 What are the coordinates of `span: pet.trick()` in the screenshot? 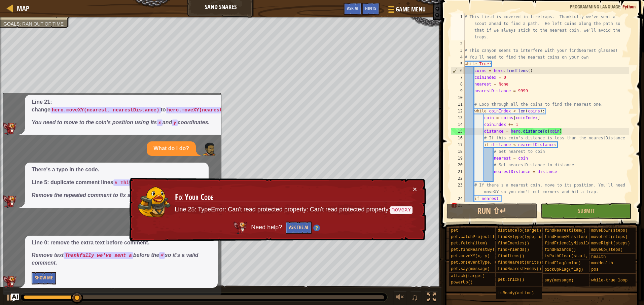 It's located at (511, 280).